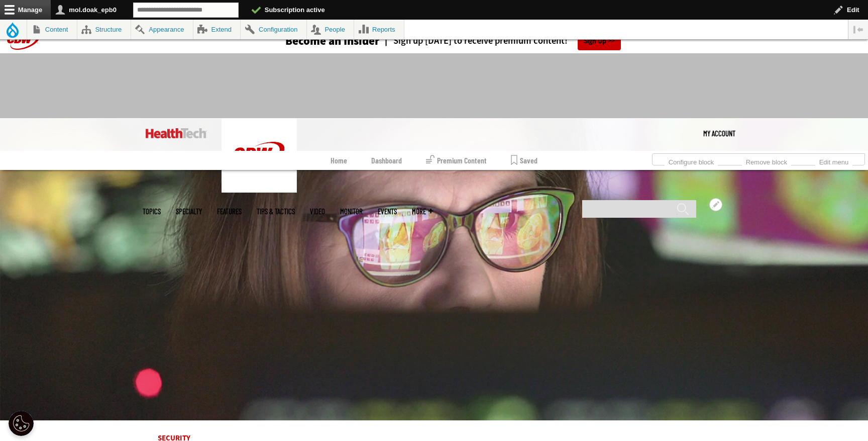  I want to click on span: Topics, so click(152, 211).